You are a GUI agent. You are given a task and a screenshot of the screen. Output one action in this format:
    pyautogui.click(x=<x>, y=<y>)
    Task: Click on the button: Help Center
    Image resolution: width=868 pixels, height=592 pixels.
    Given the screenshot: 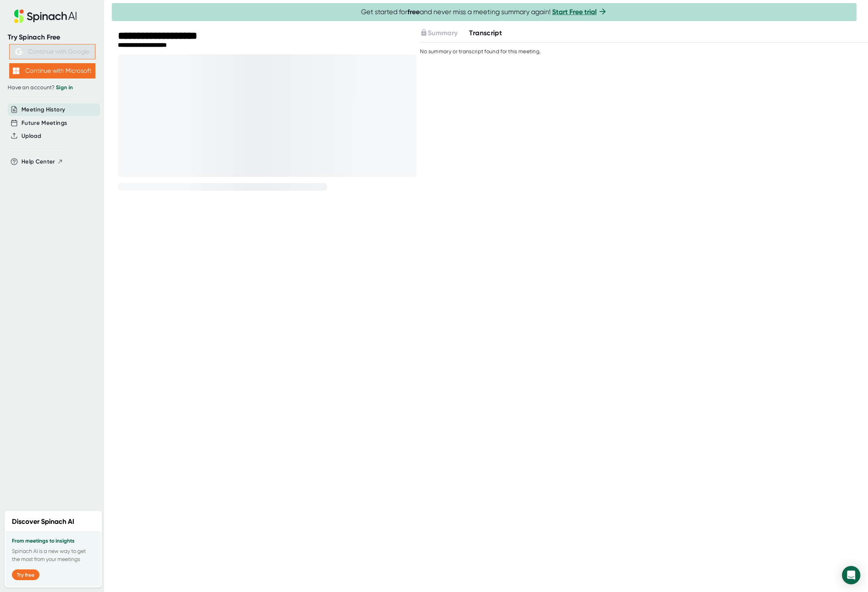 What is the action you would take?
    pyautogui.click(x=42, y=162)
    